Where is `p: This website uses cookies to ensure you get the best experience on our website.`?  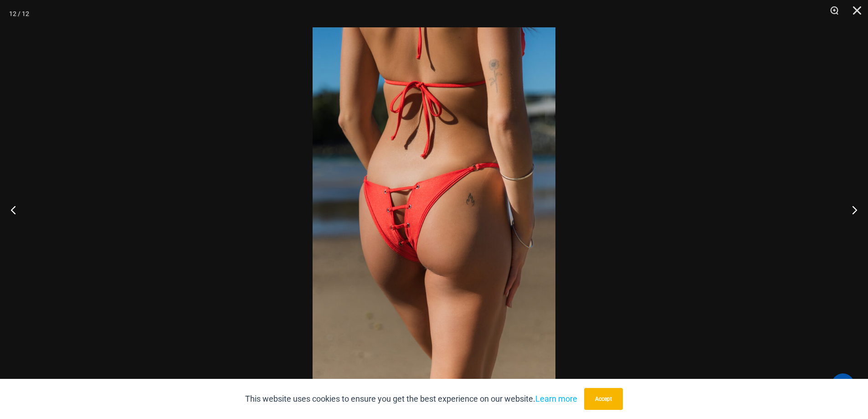
p: This website uses cookies to ensure you get the best experience on our website. is located at coordinates (411, 399).